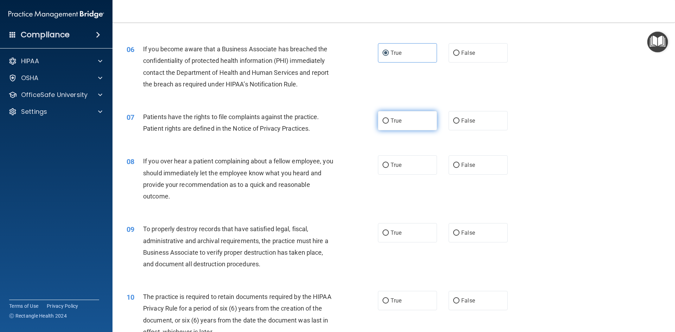  What do you see at coordinates (130, 230) in the screenshot?
I see `span: 09` at bounding box center [130, 230].